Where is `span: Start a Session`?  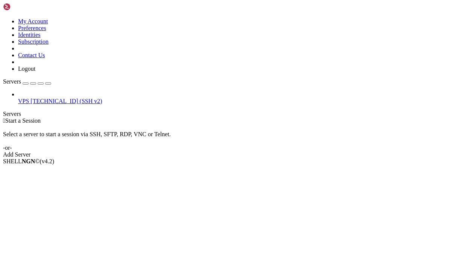
span: Start a Session is located at coordinates (23, 120).